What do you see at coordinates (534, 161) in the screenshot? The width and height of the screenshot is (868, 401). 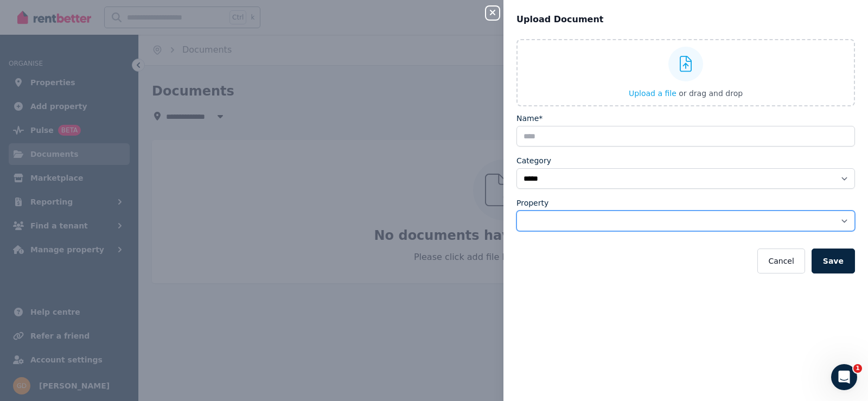 I see `label: Category` at bounding box center [534, 161].